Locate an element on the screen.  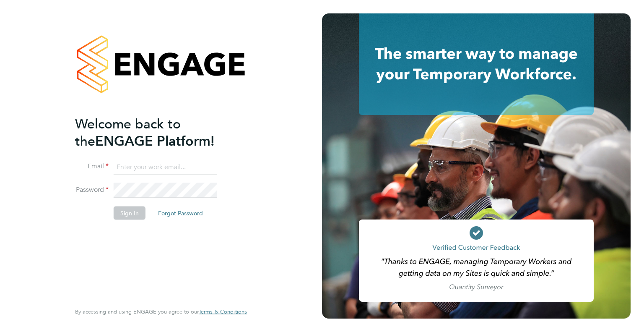
span: Terms & Conditions is located at coordinates (223, 311).